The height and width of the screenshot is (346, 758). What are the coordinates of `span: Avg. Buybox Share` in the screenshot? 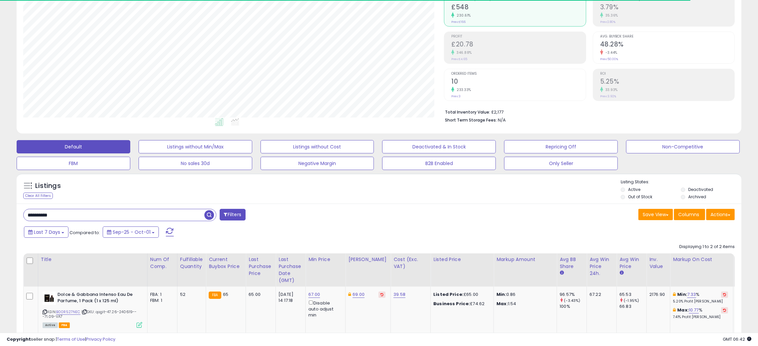 It's located at (667, 37).